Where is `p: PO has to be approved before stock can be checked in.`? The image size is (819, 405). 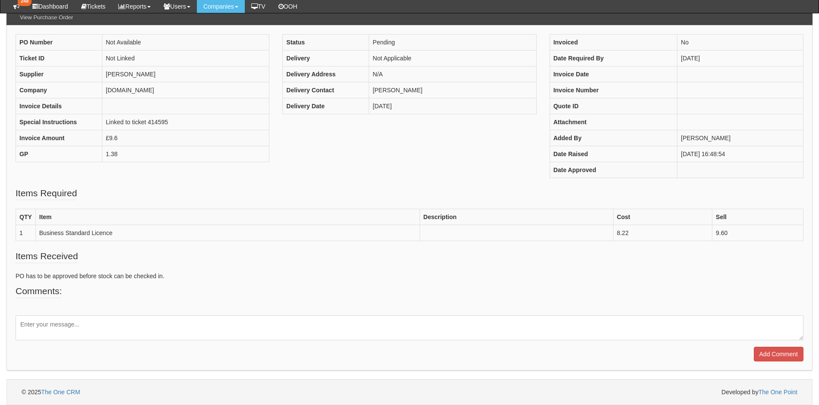
p: PO has to be approved before stock can be checked in. is located at coordinates (409, 276).